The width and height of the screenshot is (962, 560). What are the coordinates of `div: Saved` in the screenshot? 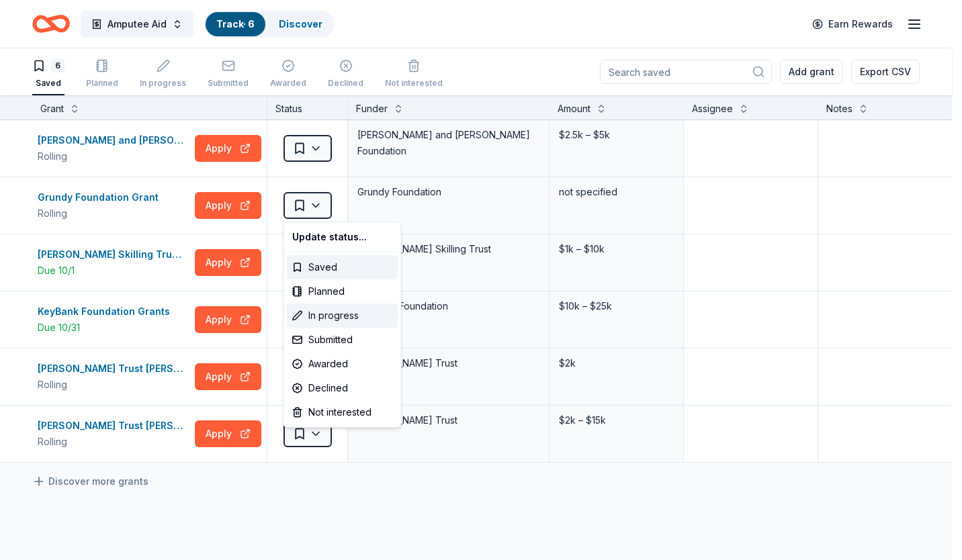 It's located at (342, 267).